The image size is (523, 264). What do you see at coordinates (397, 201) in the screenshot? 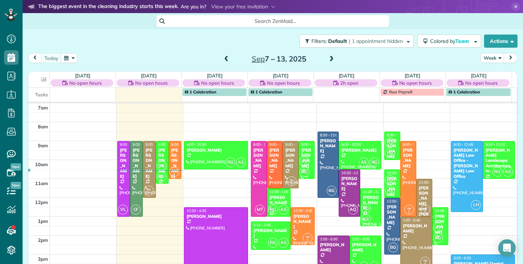
I see `span: 12:00 - 3:00` at bounding box center [397, 201].